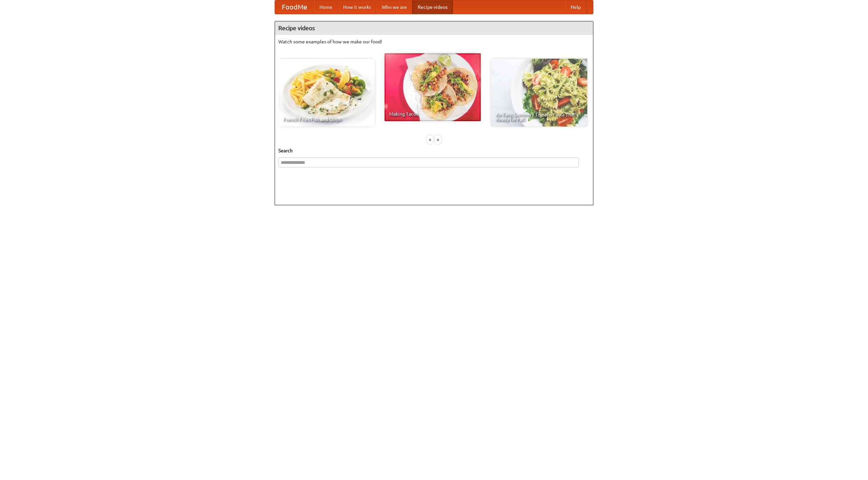  What do you see at coordinates (326, 93) in the screenshot?
I see `a: French Fries Fish and Chips` at bounding box center [326, 93].